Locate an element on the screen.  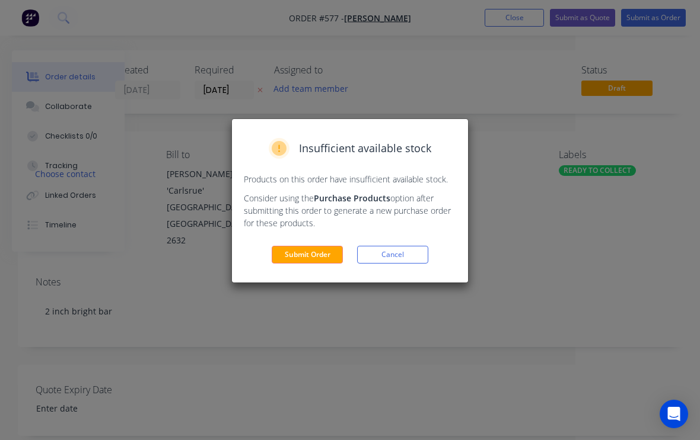
button: Cancel is located at coordinates (392, 255).